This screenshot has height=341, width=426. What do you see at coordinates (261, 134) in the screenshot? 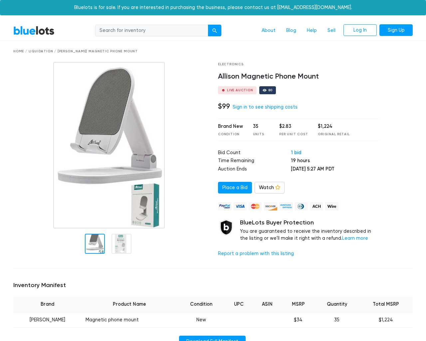
I see `div: Units` at bounding box center [261, 134].